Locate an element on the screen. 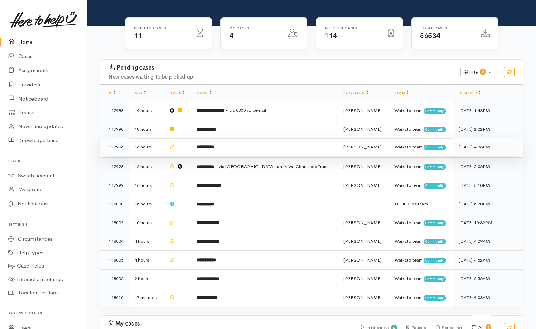  td: 117996 is located at coordinates (115, 147).